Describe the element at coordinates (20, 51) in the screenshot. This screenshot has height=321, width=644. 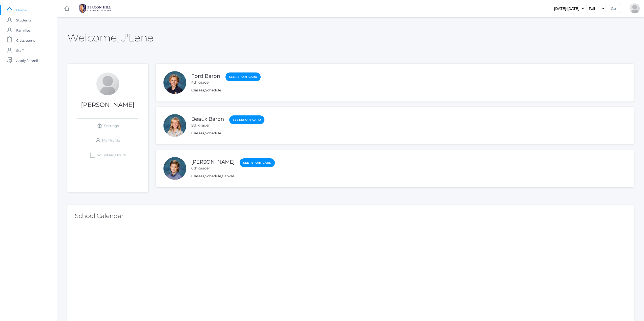
I see `span: Staff` at that location.